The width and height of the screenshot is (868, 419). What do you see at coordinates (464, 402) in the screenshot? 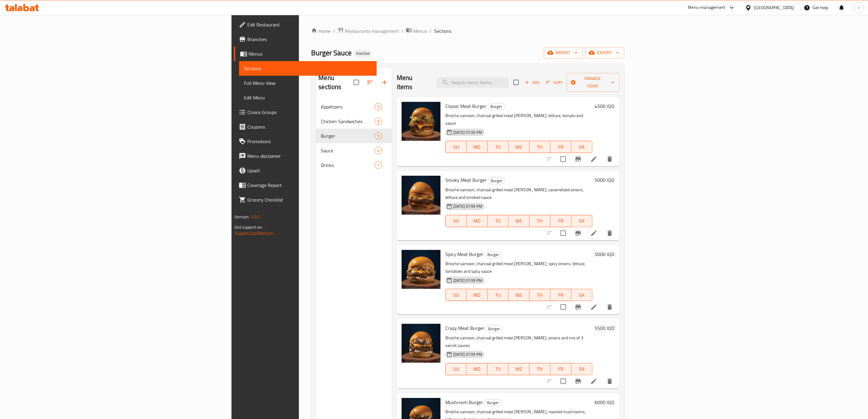
I see `span: Mushroom Burger` at bounding box center [464, 402].